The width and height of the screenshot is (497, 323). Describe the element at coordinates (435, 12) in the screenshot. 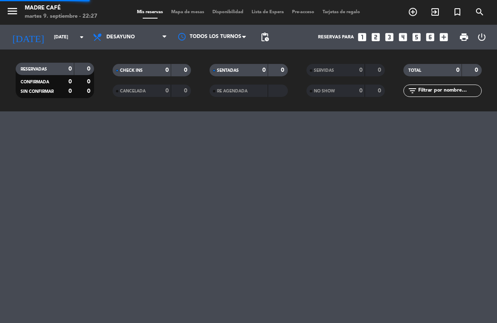

I see `i: exit_to_app` at that location.